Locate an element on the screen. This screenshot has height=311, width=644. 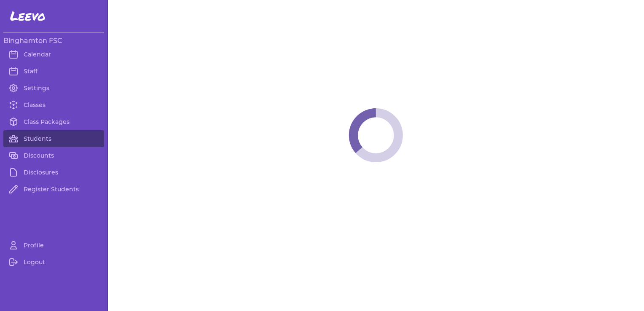
h3: Binghamton FSC is located at coordinates (53, 41).